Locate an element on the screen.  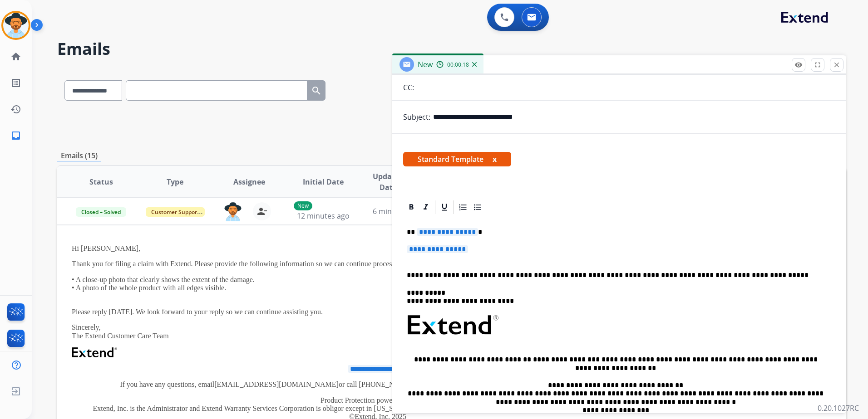
p: Emails (15) is located at coordinates (79, 156).